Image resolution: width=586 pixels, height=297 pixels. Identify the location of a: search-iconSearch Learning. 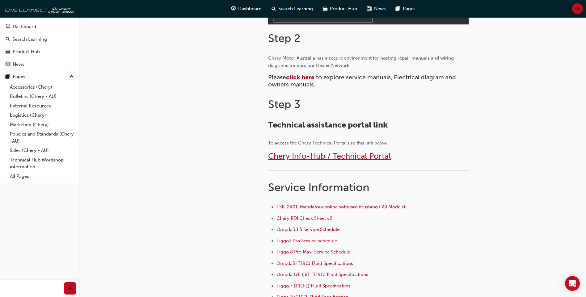
(292, 9).